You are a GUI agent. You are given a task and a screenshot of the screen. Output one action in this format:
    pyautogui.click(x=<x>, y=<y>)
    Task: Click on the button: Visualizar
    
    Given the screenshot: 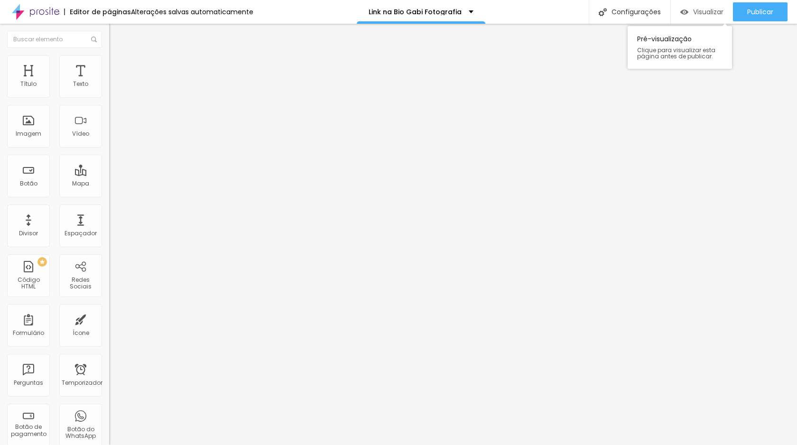 What is the action you would take?
    pyautogui.click(x=702, y=12)
    